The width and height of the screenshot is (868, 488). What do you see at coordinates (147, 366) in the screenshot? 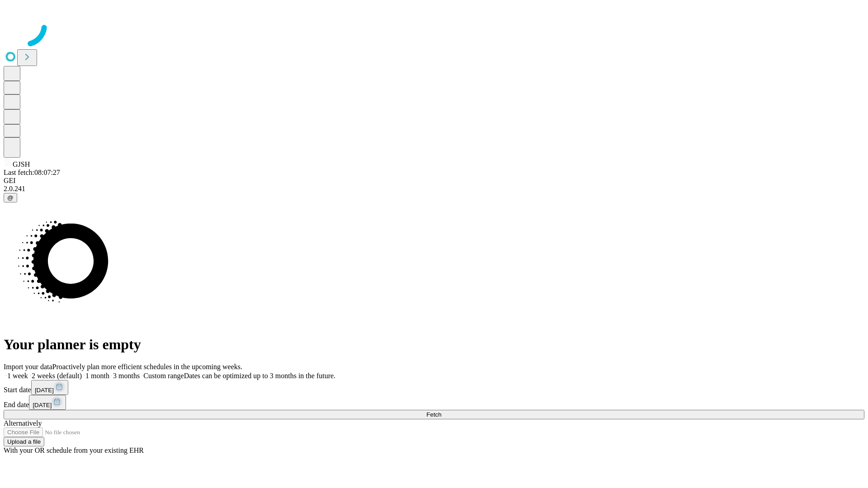
I see `span: Proactively plan more efficient schedules in the upcoming weeks.` at bounding box center [147, 366].